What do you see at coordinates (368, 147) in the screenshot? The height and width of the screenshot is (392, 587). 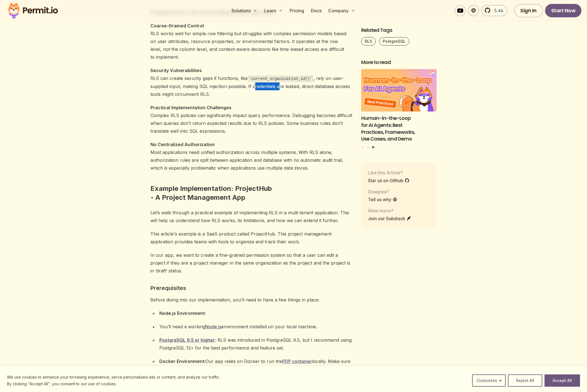 I see `button: Go to slide 2` at bounding box center [368, 147].